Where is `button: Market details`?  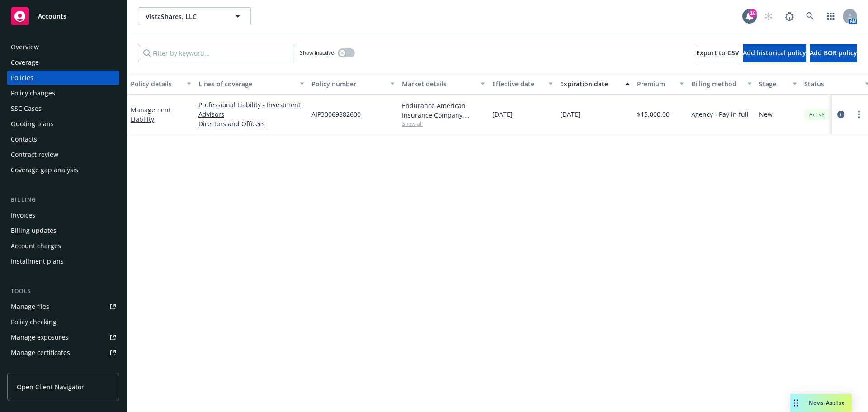 button: Market details is located at coordinates (444, 84).